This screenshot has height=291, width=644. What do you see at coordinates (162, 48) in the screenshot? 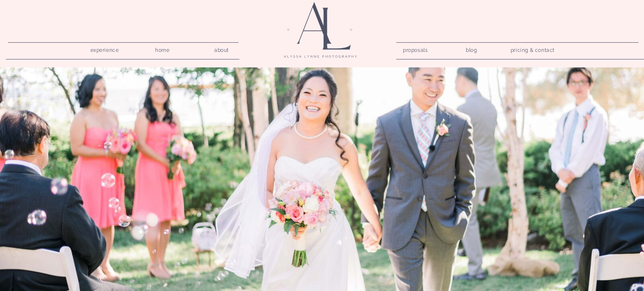
I see `nav: home` at bounding box center [162, 48].